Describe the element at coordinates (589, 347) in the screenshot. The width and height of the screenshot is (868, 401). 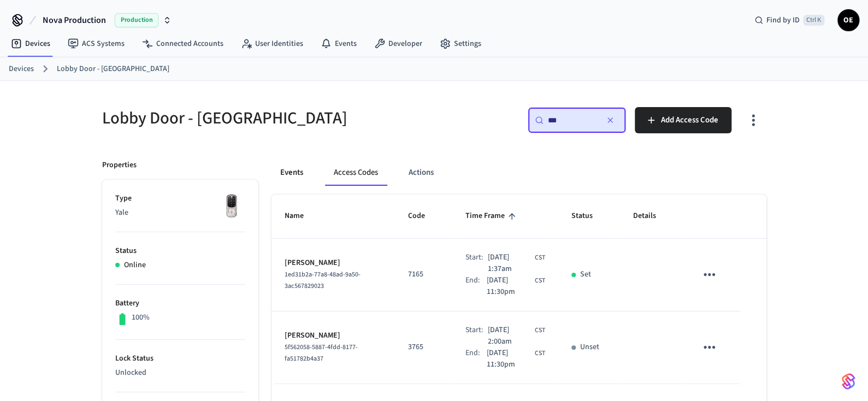
I see `p: Unset` at that location.